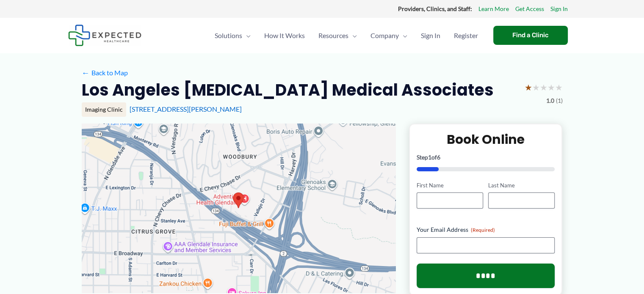 The width and height of the screenshot is (644, 294). What do you see at coordinates (530, 35) in the screenshot?
I see `a: Find a Clinic` at bounding box center [530, 35].